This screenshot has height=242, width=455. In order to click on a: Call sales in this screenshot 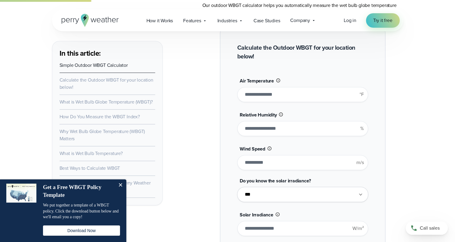, I will do `click(427, 228)`.